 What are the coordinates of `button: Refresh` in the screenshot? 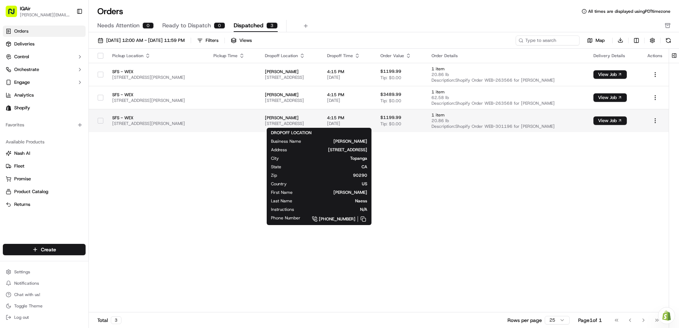 It's located at (669, 41).